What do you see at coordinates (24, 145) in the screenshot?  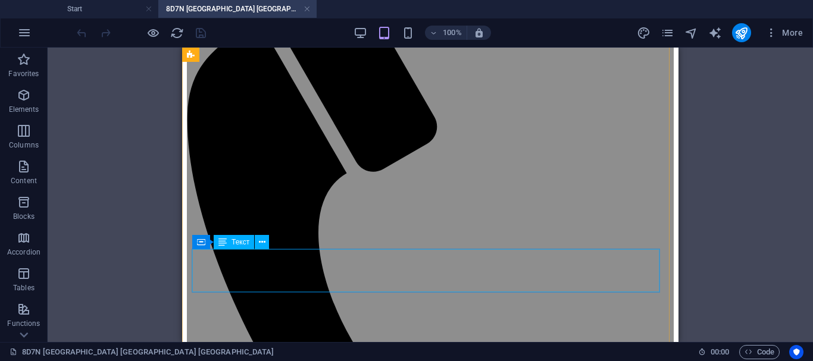 I see `font: Columns` at bounding box center [24, 145].